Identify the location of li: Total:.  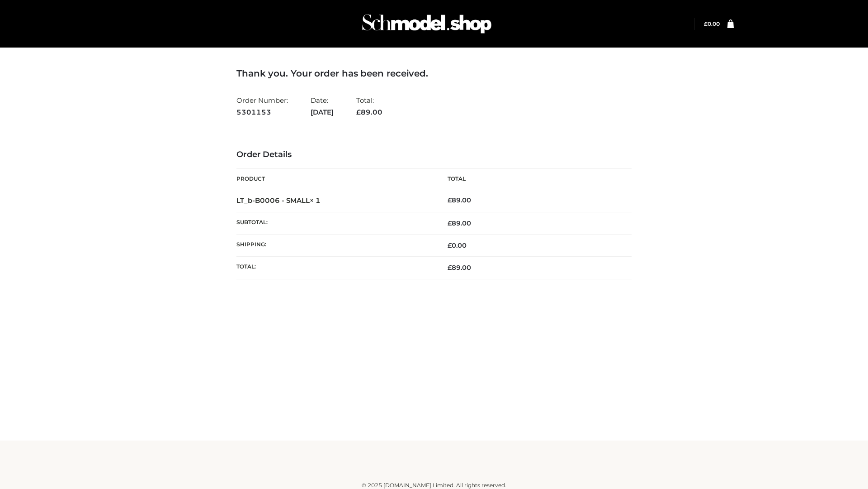
(370, 106).